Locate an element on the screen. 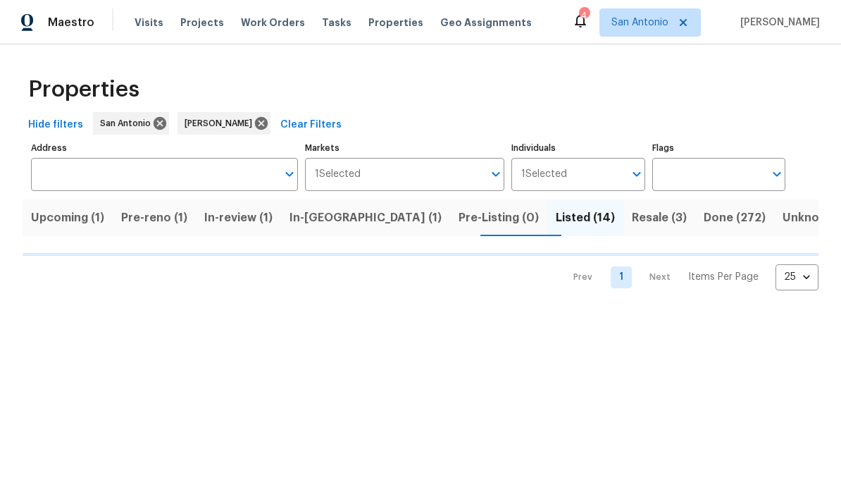 The height and width of the screenshot is (504, 841). nav: Pagination Navigation is located at coordinates (689, 277).